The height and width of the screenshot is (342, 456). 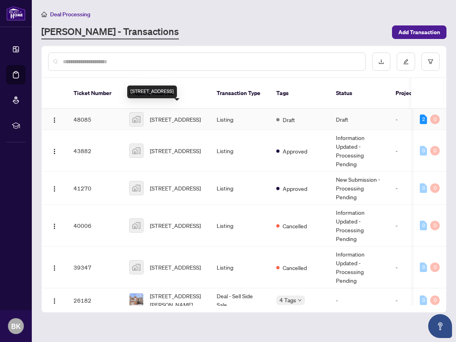 What do you see at coordinates (300, 300) in the screenshot?
I see `span: down` at bounding box center [300, 300].